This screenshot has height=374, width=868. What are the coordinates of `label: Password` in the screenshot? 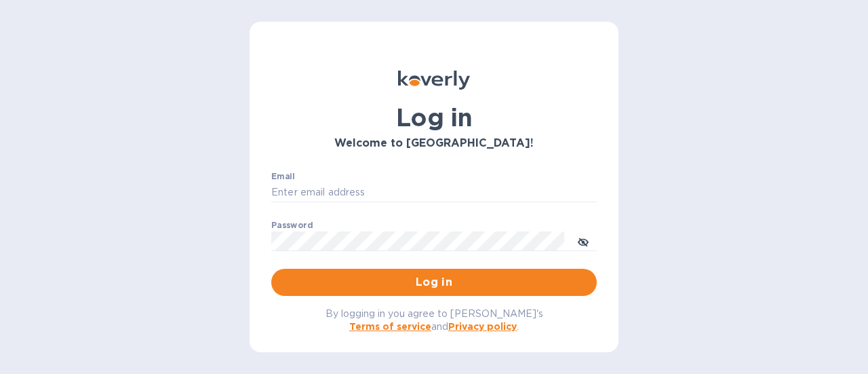 It's located at (292, 226).